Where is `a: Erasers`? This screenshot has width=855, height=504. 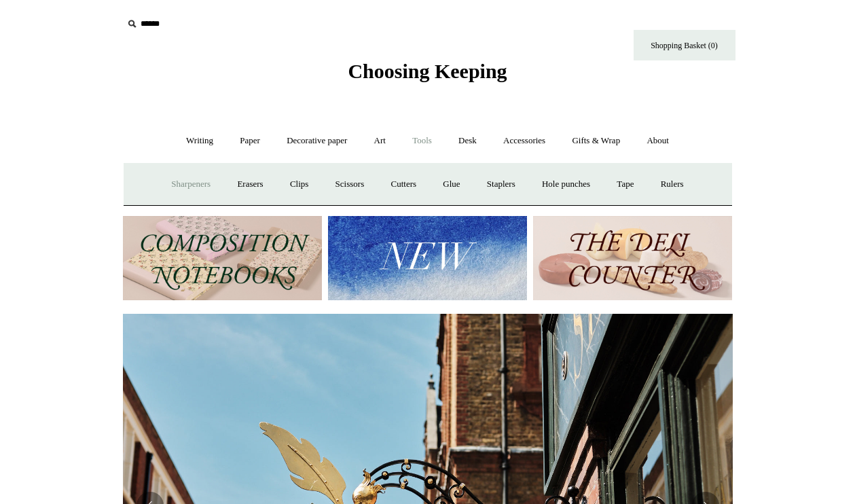 a: Erasers is located at coordinates (250, 184).